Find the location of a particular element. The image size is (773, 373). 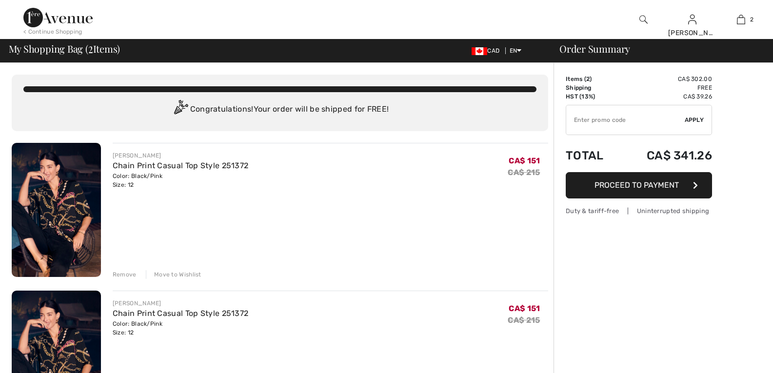

td: CA$ 39.26 is located at coordinates (666, 97).